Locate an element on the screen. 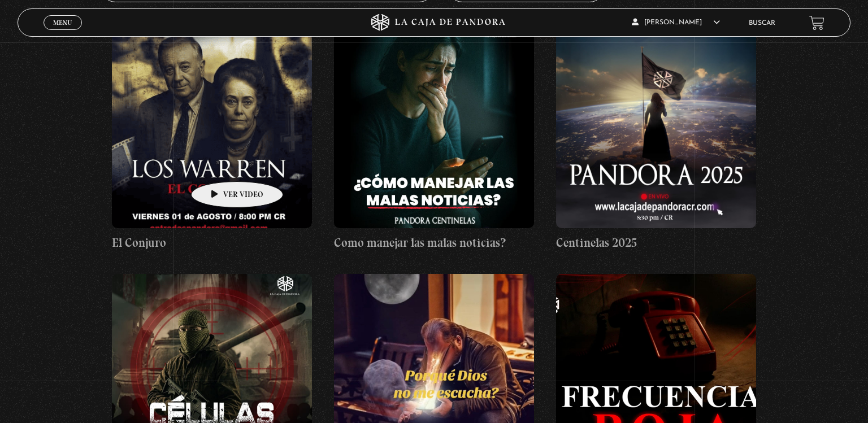 The height and width of the screenshot is (423, 868). a: View your shopping cart is located at coordinates (817, 22).